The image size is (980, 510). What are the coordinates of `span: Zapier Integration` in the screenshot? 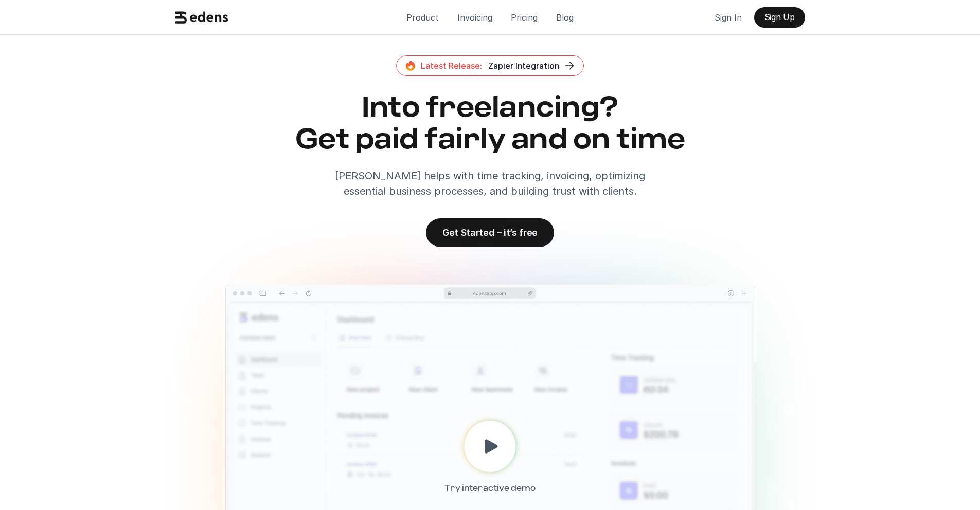 It's located at (523, 65).